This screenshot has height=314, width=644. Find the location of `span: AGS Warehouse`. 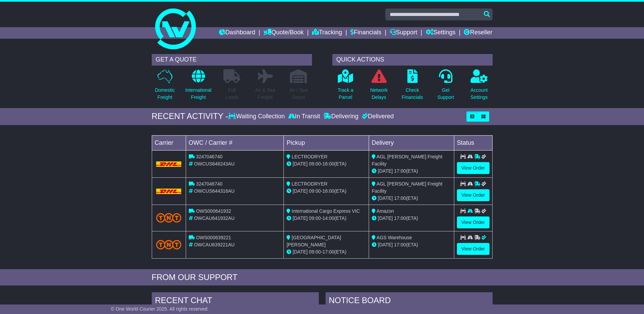

span: AGS Warehouse is located at coordinates (394, 237).